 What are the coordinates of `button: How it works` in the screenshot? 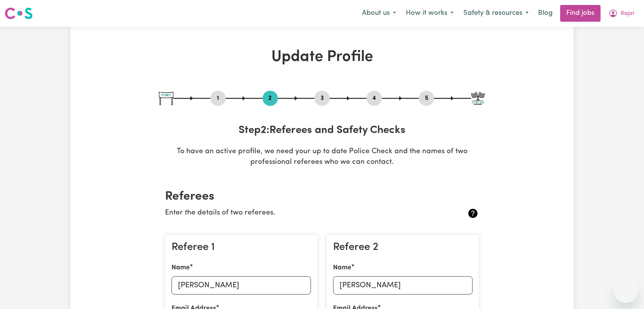 It's located at (430, 13).